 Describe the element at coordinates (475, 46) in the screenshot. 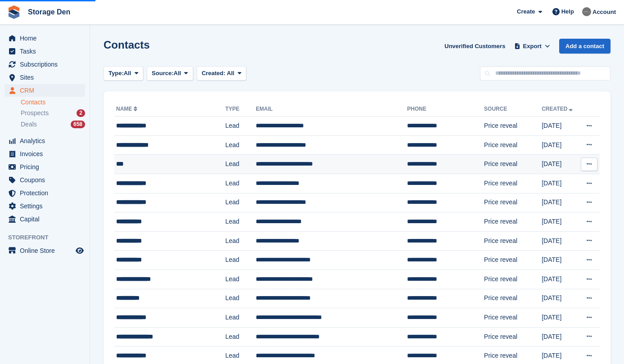

I see `a: Unverified Customers` at that location.